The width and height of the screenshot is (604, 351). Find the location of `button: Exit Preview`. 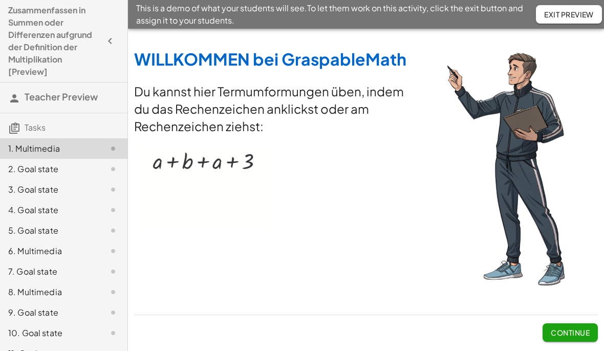

button: Exit Preview is located at coordinates (569, 14).